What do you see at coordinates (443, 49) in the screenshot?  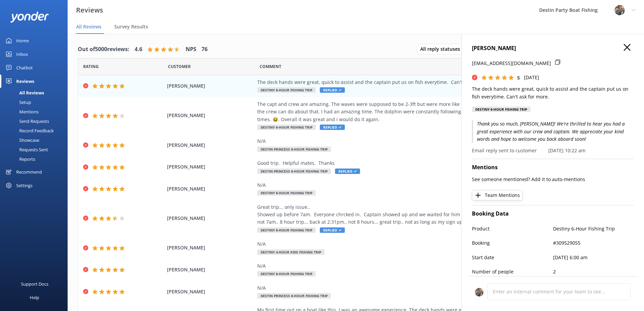 I see `span: All reply statuses` at bounding box center [443, 49].